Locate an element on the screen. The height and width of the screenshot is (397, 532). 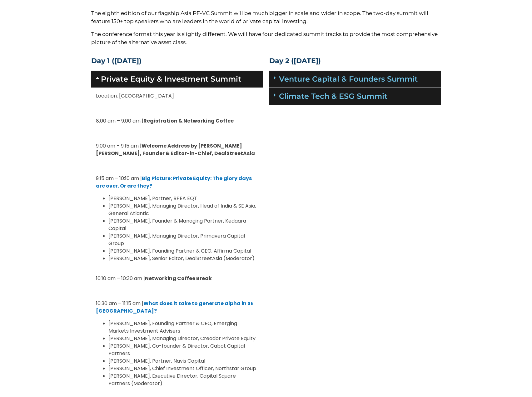
b: Networking Coffee Break is located at coordinates (178, 278).